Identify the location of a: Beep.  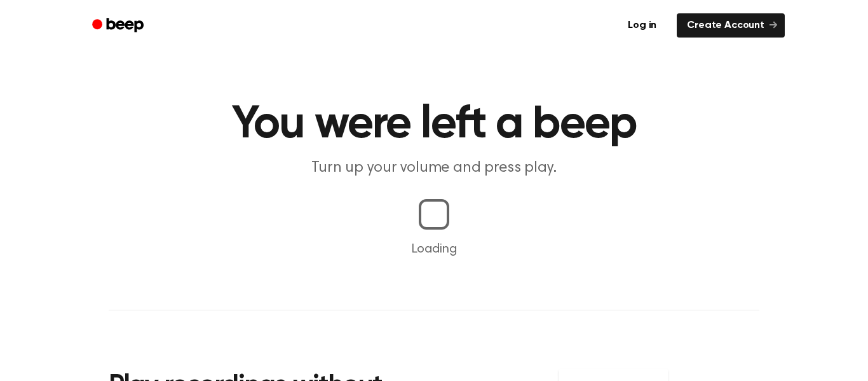
(119, 25).